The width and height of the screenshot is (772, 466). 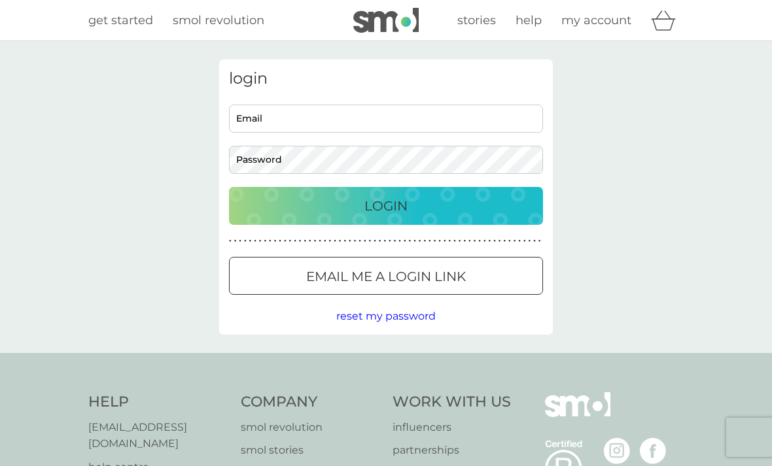 What do you see at coordinates (310, 428) in the screenshot?
I see `p: smol revolution` at bounding box center [310, 428].